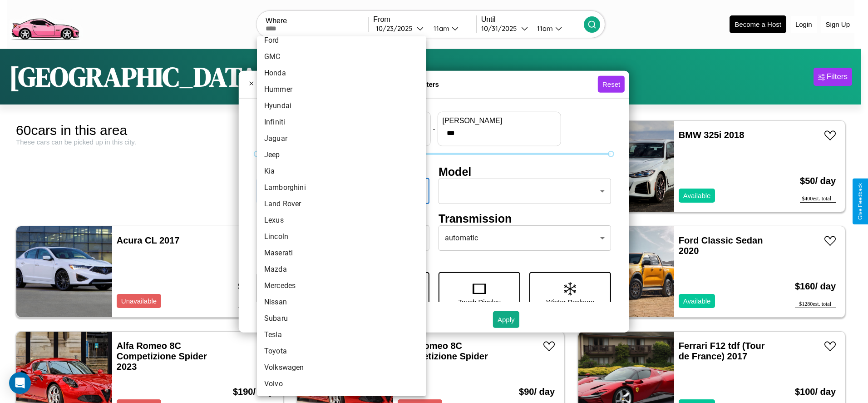  Describe the element at coordinates (342, 368) in the screenshot. I see `li: Volkswagen` at that location.